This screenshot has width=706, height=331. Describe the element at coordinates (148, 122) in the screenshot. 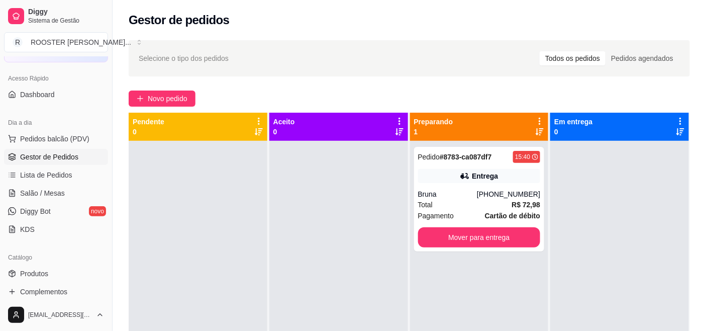

I see `p: Pendente` at that location.